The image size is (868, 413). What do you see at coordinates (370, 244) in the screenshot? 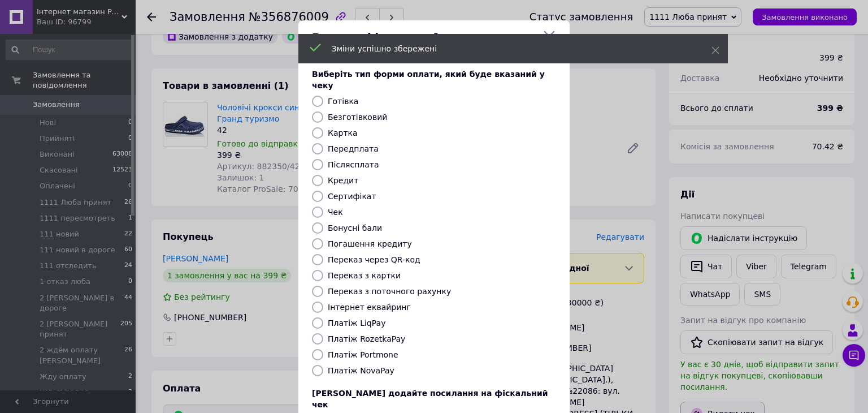
I see `label: Погашення кредиту` at bounding box center [370, 244].